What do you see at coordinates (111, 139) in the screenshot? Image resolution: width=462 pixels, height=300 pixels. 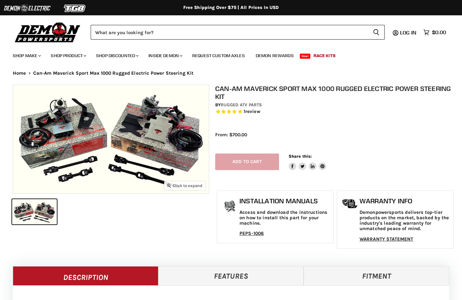 I see `img: IMAGE` at bounding box center [111, 139].